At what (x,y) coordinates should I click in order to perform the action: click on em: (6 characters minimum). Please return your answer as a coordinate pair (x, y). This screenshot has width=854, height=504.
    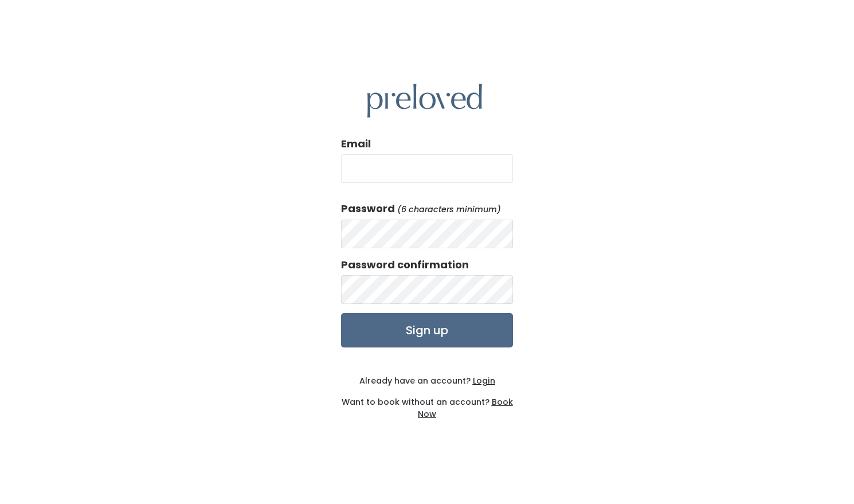
    Looking at the image, I should click on (449, 209).